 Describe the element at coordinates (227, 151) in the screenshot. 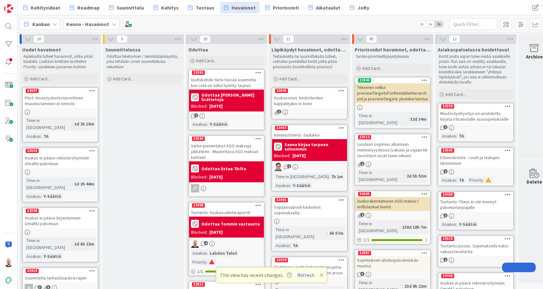

I see `div: Varke pienentänyt ASO maksuja jälikäteen - Muutettava ASO maksut kantaan` at that location.